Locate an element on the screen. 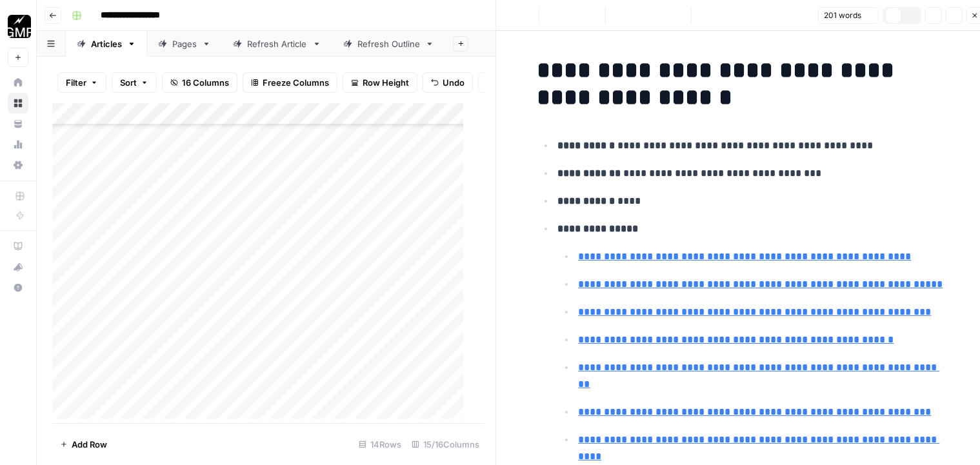  span: Row Height is located at coordinates (386, 83).